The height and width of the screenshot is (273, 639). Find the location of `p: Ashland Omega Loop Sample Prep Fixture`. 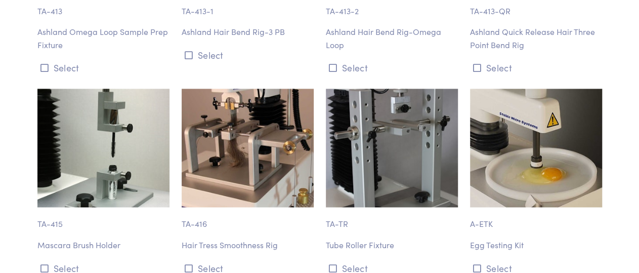

p: Ashland Omega Loop Sample Prep Fixture is located at coordinates (103, 38).